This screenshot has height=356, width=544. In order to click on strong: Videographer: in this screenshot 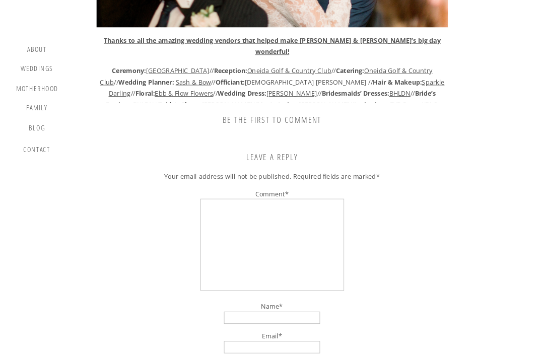, I will do `click(275, 139)`.